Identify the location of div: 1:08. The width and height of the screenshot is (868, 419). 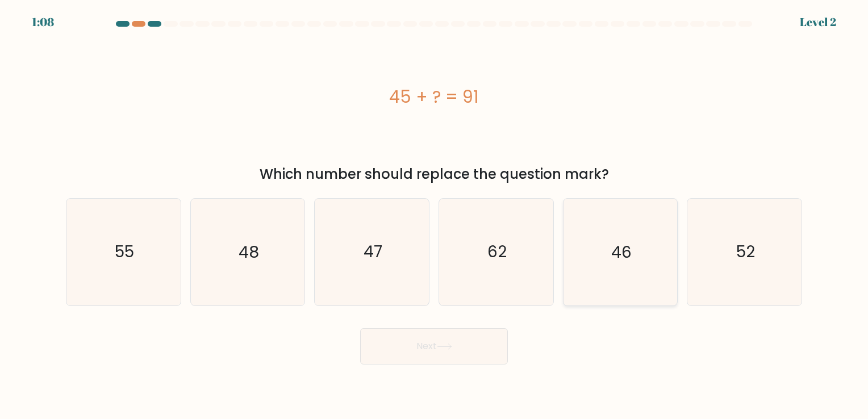
(43, 22).